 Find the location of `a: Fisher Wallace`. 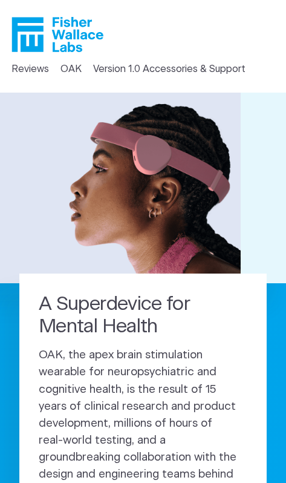

a: Fisher Wallace is located at coordinates (58, 35).